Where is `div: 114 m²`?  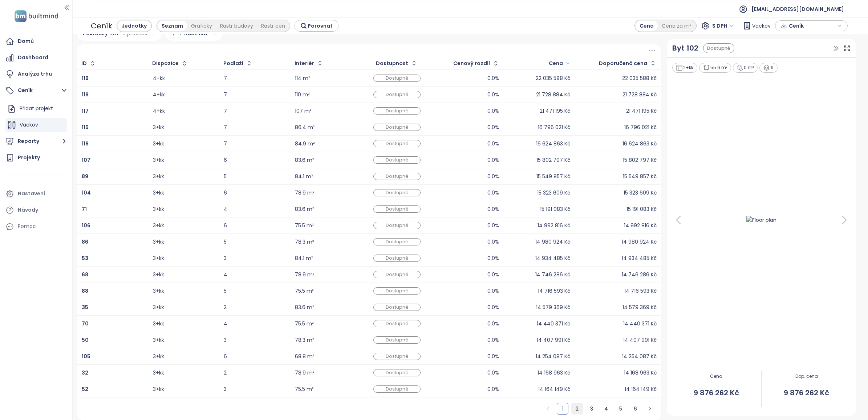
div: 114 m² is located at coordinates (303, 78).